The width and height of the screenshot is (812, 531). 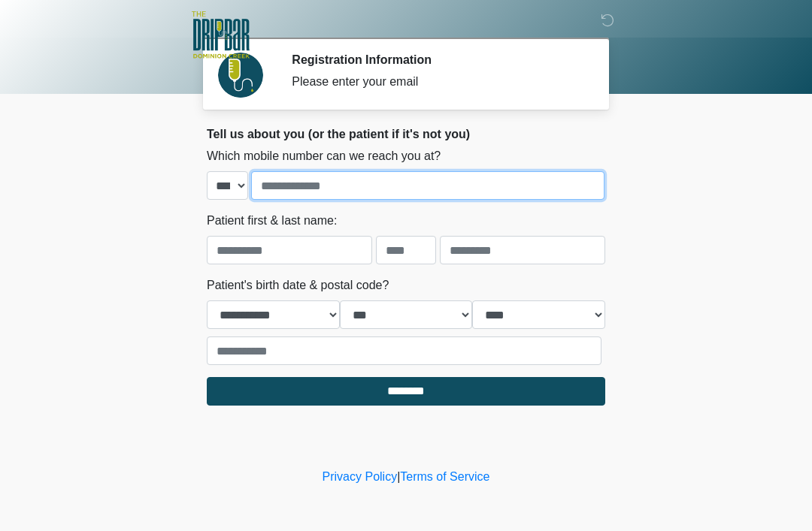 What do you see at coordinates (437, 82) in the screenshot?
I see `div: Please enter your email` at bounding box center [437, 82].